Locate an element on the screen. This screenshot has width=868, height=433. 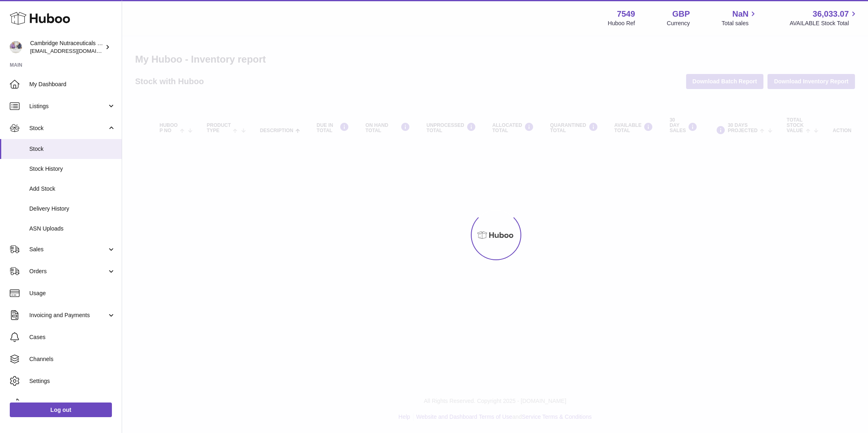
div: Currency is located at coordinates (678, 23).